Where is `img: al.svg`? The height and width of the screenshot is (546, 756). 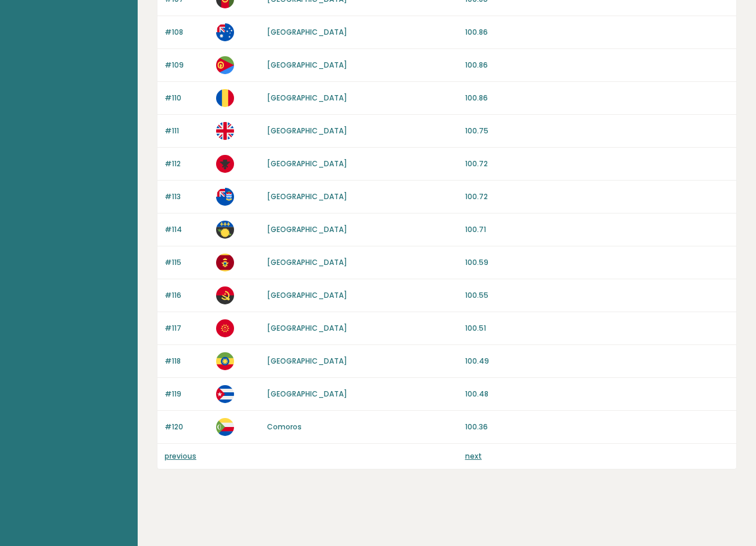
img: al.svg is located at coordinates (225, 164).